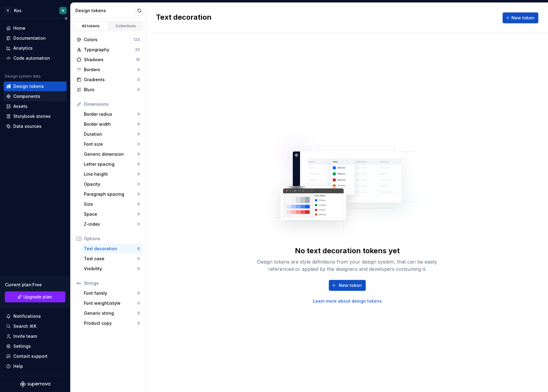 Image resolution: width=548 pixels, height=392 pixels. What do you see at coordinates (184, 18) in the screenshot?
I see `h2: Text decoration` at bounding box center [184, 18].